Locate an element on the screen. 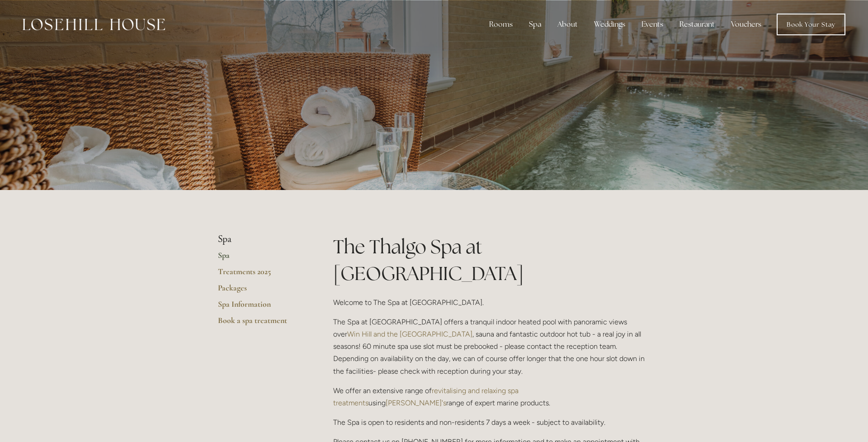  a: Spa Information is located at coordinates (261, 307).